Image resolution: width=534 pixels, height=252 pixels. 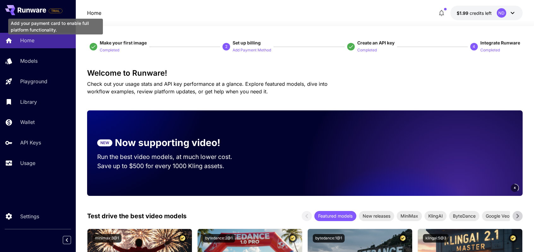 What do you see at coordinates (498, 216) in the screenshot?
I see `span: Google Veo` at bounding box center [498, 216].